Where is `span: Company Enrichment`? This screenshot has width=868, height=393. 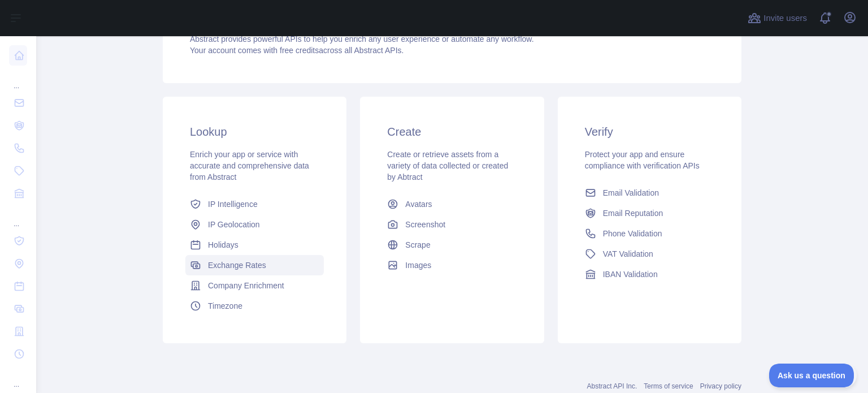 span: Company Enrichment is located at coordinates (246, 285).